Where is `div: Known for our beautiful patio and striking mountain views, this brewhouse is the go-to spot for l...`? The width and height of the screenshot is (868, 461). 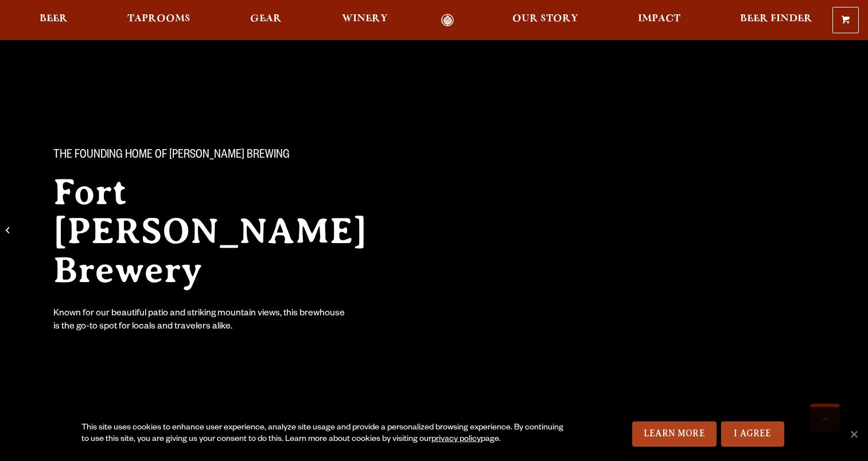 div: Known for our beautiful patio and striking mountain views, this brewhouse is the go-to spot for l... is located at coordinates (200, 322).